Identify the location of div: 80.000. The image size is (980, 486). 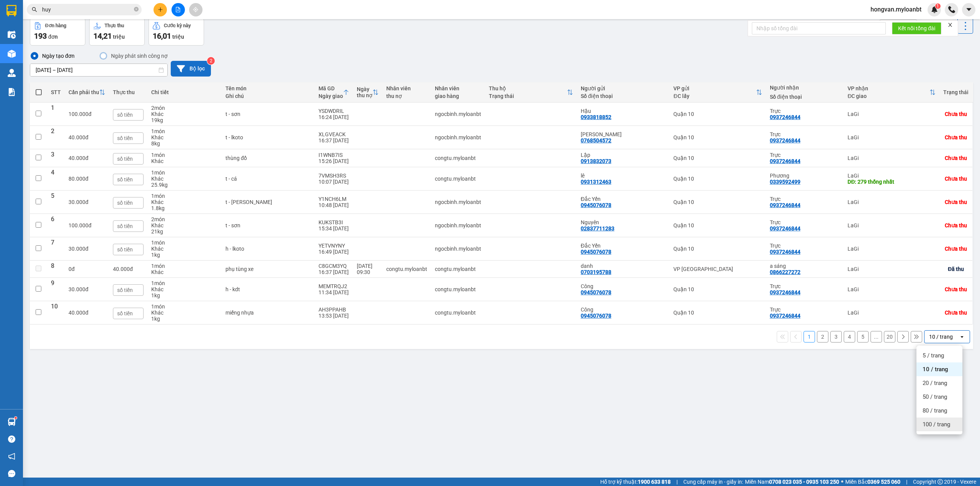
(86, 179).